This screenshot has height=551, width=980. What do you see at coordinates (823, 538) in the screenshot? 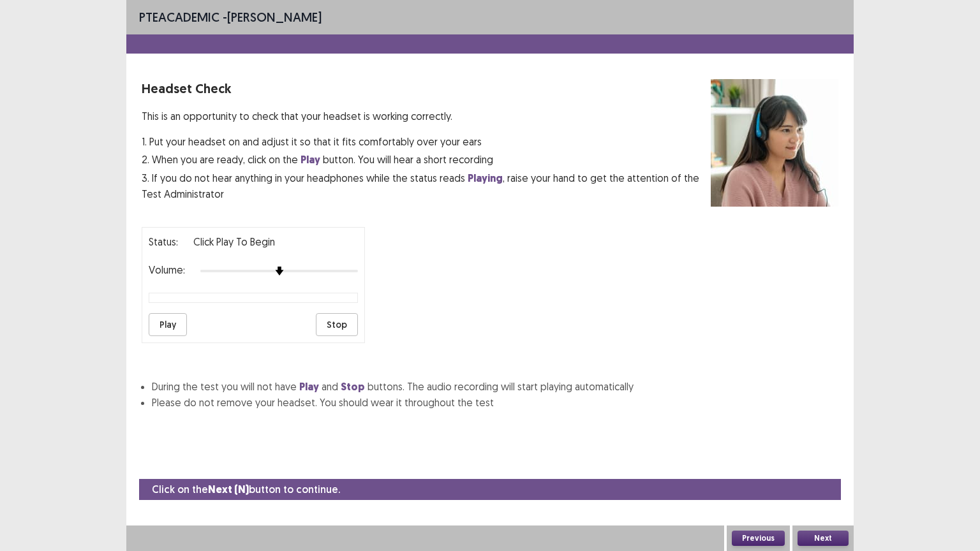
I see `button: Next` at bounding box center [823, 538].